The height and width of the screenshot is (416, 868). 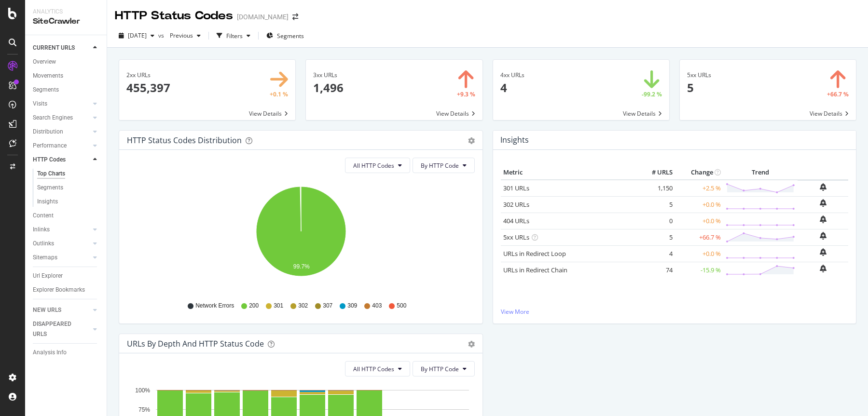 I want to click on a: NEW URLS, so click(x=61, y=310).